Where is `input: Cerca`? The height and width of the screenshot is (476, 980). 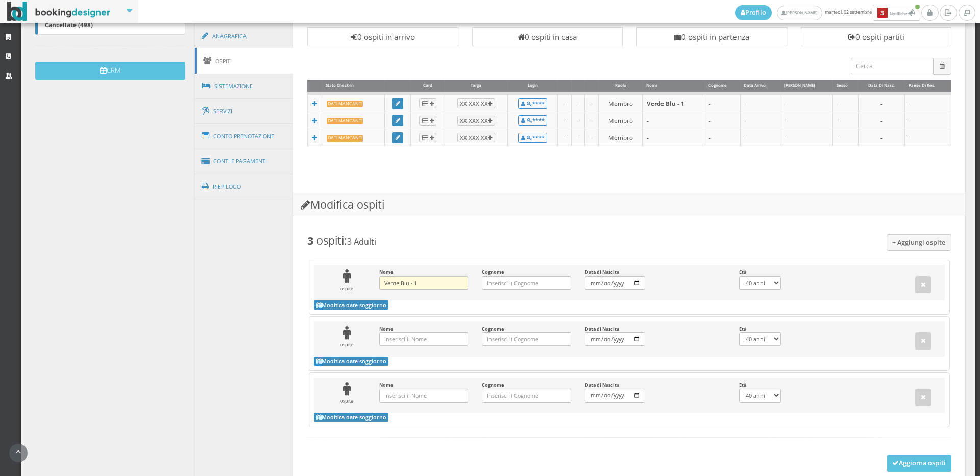 input: Cerca is located at coordinates (892, 66).